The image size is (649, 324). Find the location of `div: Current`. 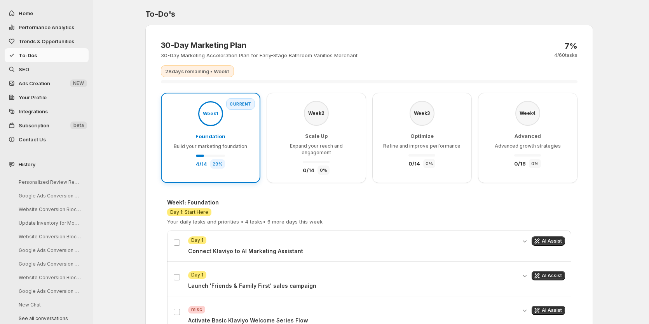

div: Current is located at coordinates (241, 104).